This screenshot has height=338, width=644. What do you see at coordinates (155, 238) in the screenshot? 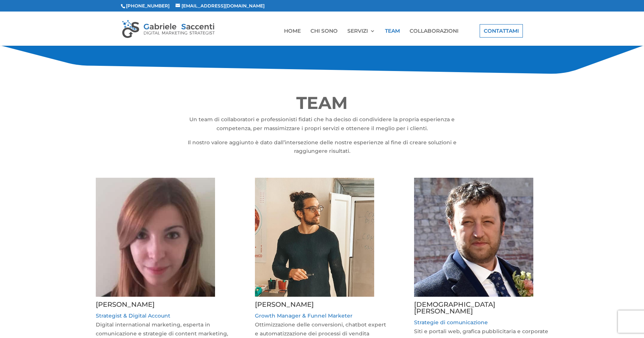
I see `img: VERONICA PASQUALIN` at bounding box center [155, 238].